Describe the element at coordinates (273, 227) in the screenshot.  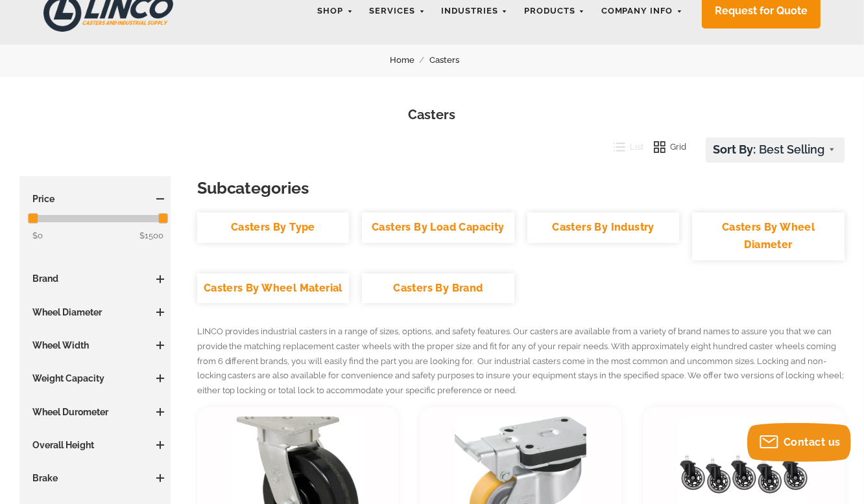
I see `a: Casters By Type` at that location.